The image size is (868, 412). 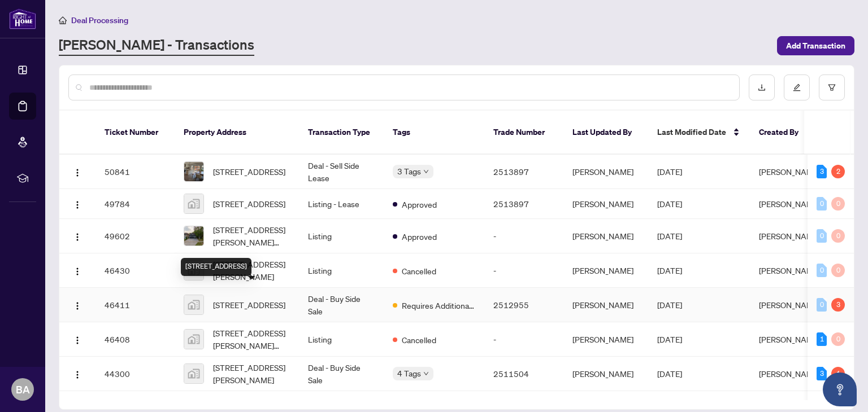 What do you see at coordinates (22, 19) in the screenshot?
I see `img: logo` at bounding box center [22, 19].